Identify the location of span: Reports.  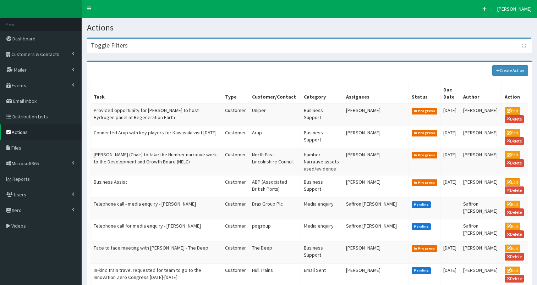
(21, 179).